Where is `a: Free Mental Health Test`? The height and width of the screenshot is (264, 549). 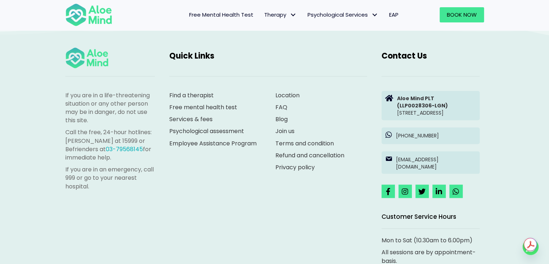
a: Free Mental Health Test is located at coordinates (221, 15).